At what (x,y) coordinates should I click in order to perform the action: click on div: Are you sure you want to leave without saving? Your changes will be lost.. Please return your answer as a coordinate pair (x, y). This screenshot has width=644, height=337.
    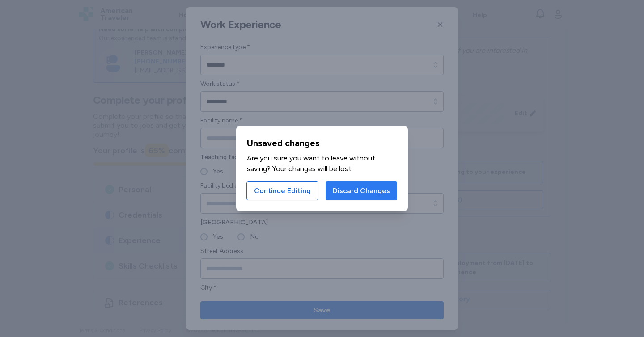
    Looking at the image, I should click on (322, 163).